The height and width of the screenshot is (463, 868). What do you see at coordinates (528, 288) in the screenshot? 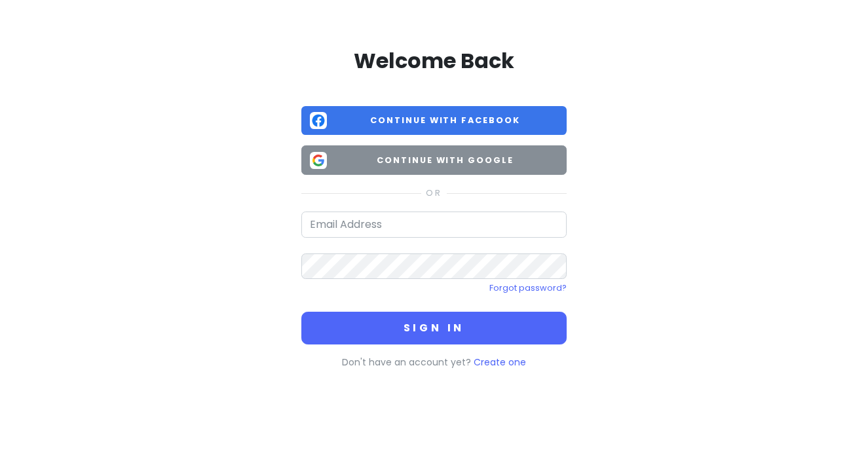
I see `a: Forgot password?` at bounding box center [528, 288].